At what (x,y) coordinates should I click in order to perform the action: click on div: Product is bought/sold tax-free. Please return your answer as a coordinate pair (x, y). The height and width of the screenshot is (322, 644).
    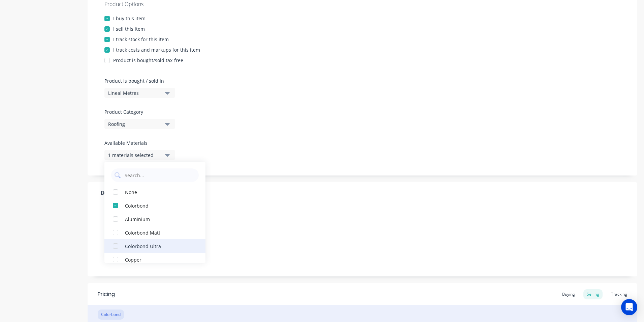
    Looking at the image, I should click on (149, 60).